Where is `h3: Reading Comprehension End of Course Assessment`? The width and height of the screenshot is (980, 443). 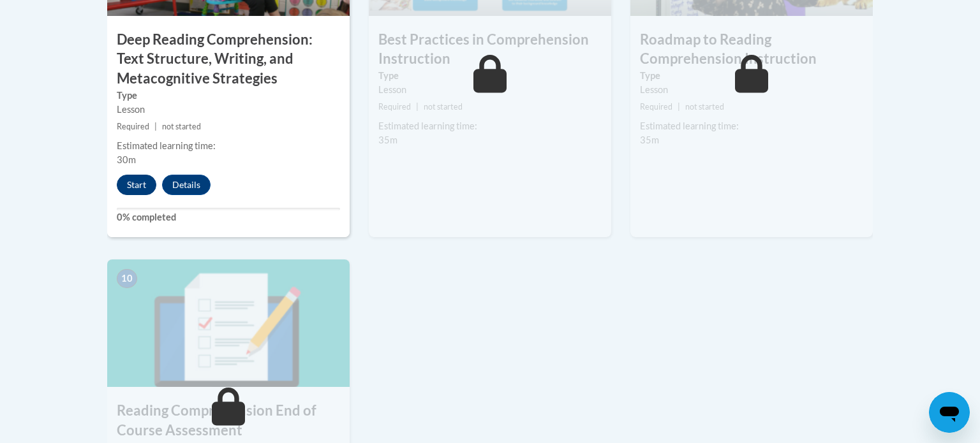 h3: Reading Comprehension End of Course Assessment is located at coordinates (229, 421).